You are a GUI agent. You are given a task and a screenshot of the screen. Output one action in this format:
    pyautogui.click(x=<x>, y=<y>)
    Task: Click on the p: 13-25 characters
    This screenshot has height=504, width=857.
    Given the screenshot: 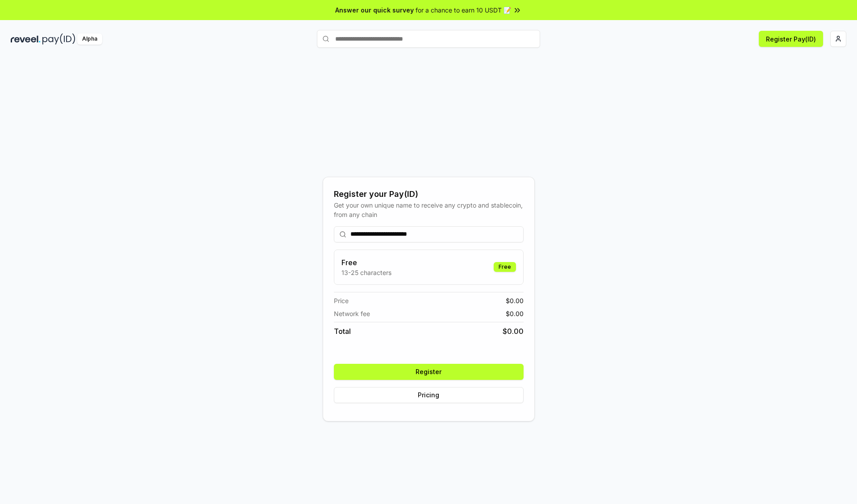 What is the action you would take?
    pyautogui.click(x=367, y=272)
    